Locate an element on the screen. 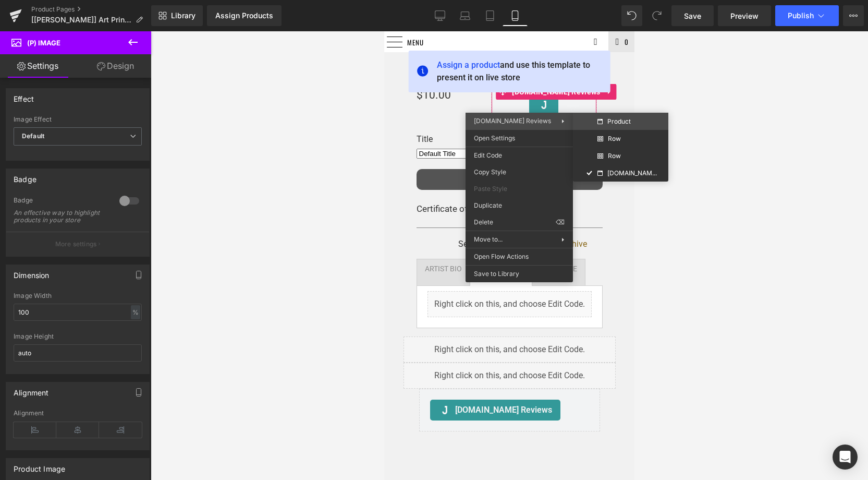 Image resolution: width=868 pixels, height=480 pixels. div: Dimension is located at coordinates (31, 272).